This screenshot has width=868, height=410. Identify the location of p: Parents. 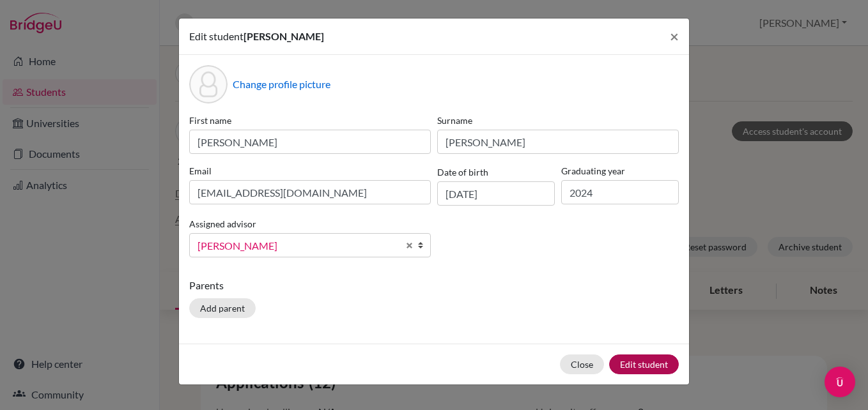
(434, 285).